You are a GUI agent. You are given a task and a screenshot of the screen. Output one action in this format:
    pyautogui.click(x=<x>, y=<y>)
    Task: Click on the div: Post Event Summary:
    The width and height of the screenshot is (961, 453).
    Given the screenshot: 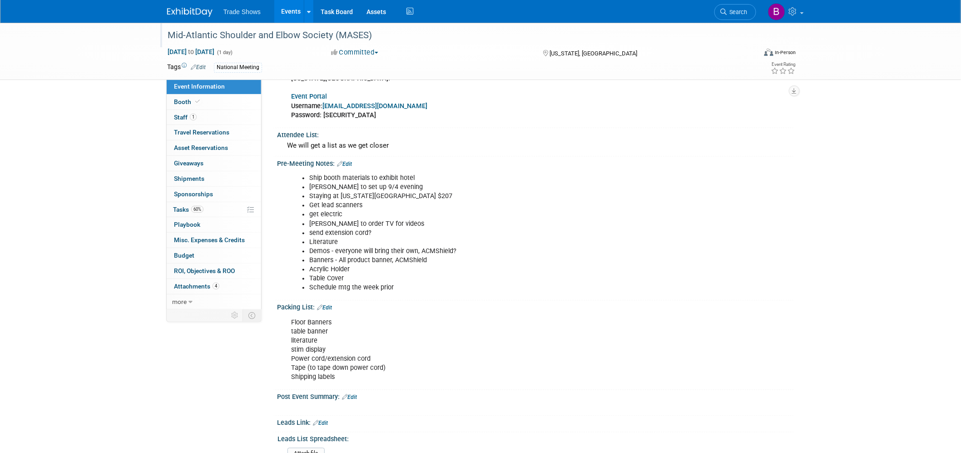 What is the action you would take?
    pyautogui.click(x=535, y=396)
    